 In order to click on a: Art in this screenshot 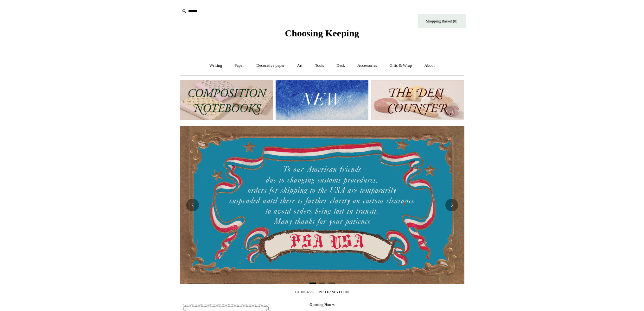, I will do `click(300, 66)`.